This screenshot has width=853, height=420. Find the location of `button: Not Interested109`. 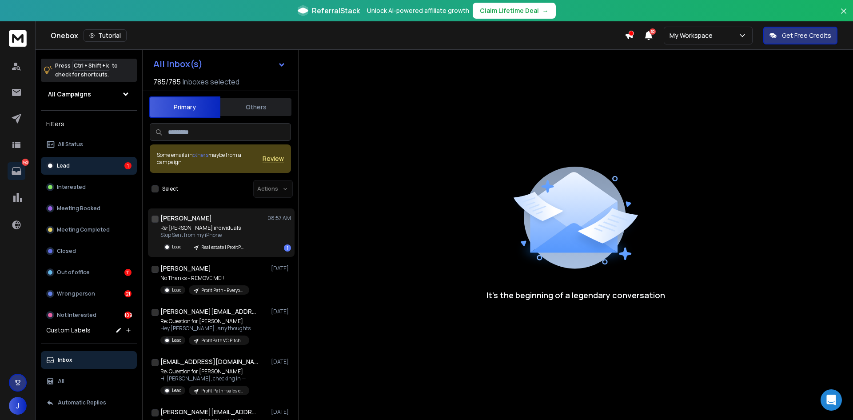

button: Not Interested109 is located at coordinates (89, 315).